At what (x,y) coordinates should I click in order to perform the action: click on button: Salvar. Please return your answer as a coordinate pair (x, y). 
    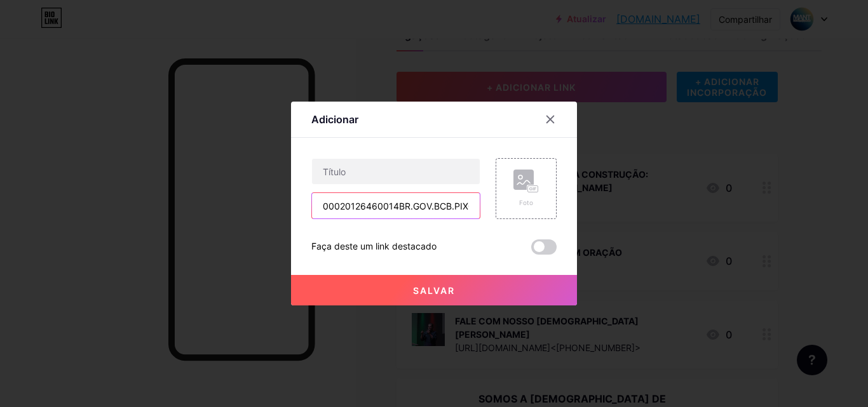
    Looking at the image, I should click on (434, 290).